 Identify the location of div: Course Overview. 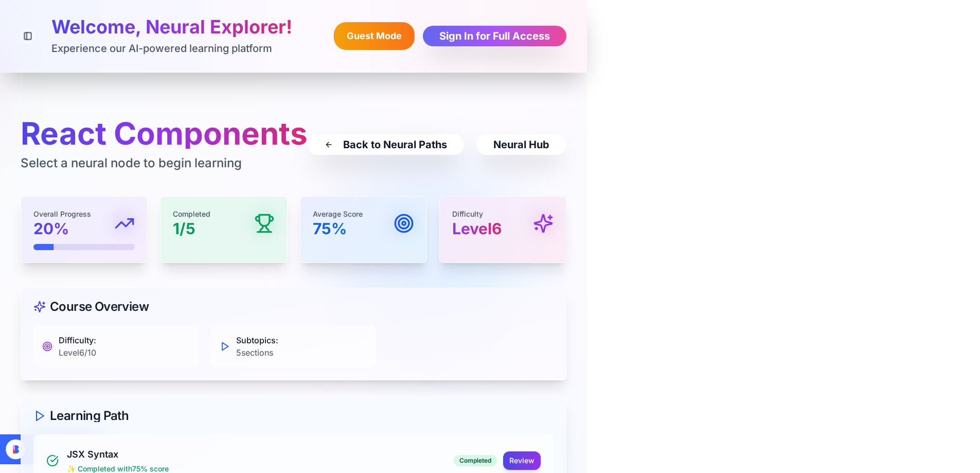
(293, 307).